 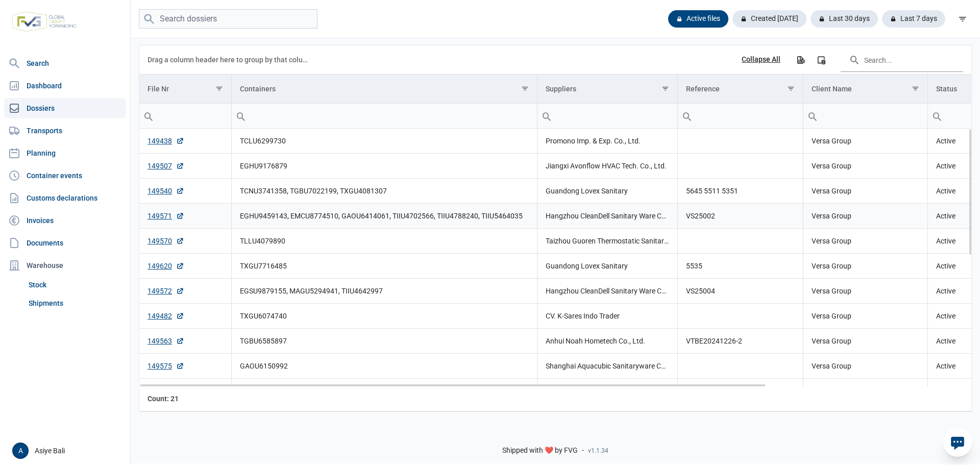 What do you see at coordinates (158, 88) in the screenshot?
I see `div: File Nr` at bounding box center [158, 88].